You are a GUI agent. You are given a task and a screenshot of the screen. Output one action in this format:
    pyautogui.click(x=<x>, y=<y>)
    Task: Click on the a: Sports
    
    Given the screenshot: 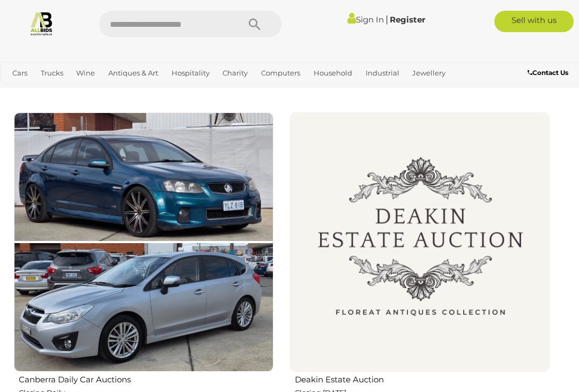 What is the action you would take?
    pyautogui.click(x=57, y=91)
    